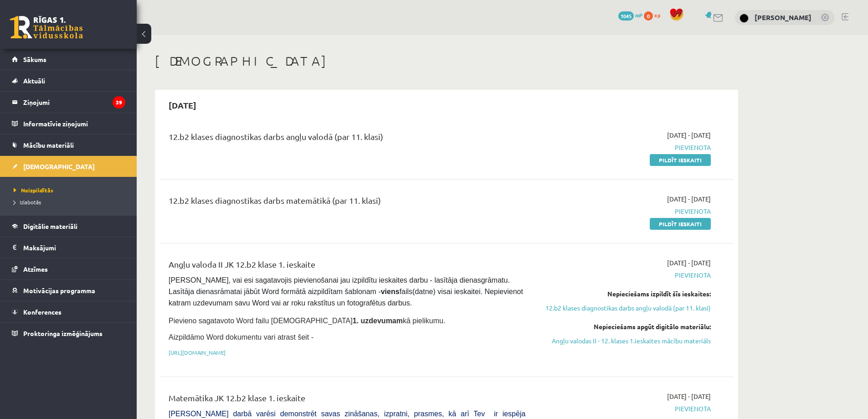 This screenshot has width=868, height=419. Describe the element at coordinates (33, 190) in the screenshot. I see `span: Neizpildītās` at that location.